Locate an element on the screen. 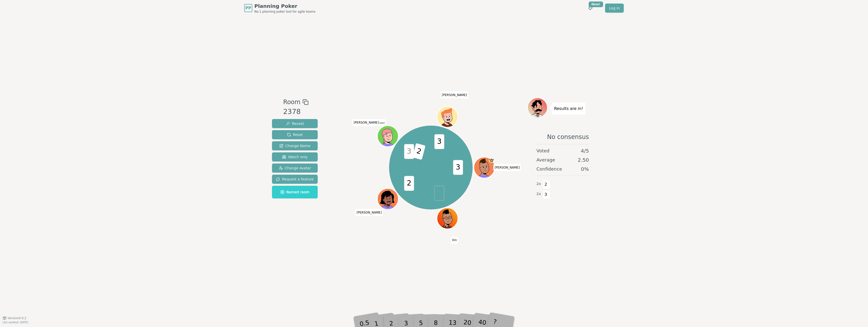 The image size is (868, 327). button: Version0.9.2 is located at coordinates (14, 318).